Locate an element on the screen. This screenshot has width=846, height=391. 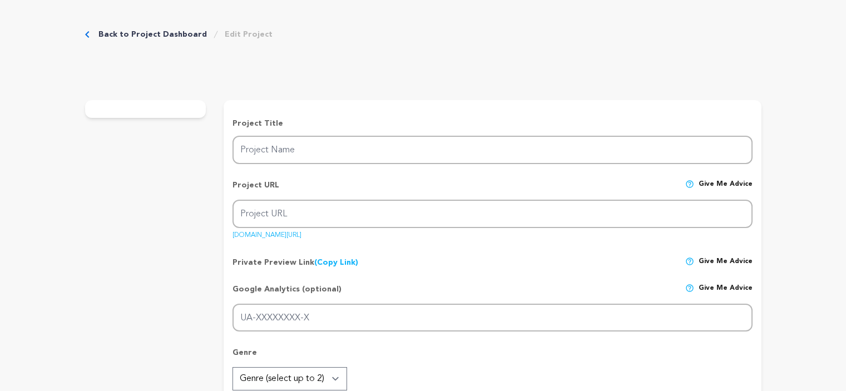
p: Private Preview Link is located at coordinates (295, 263).